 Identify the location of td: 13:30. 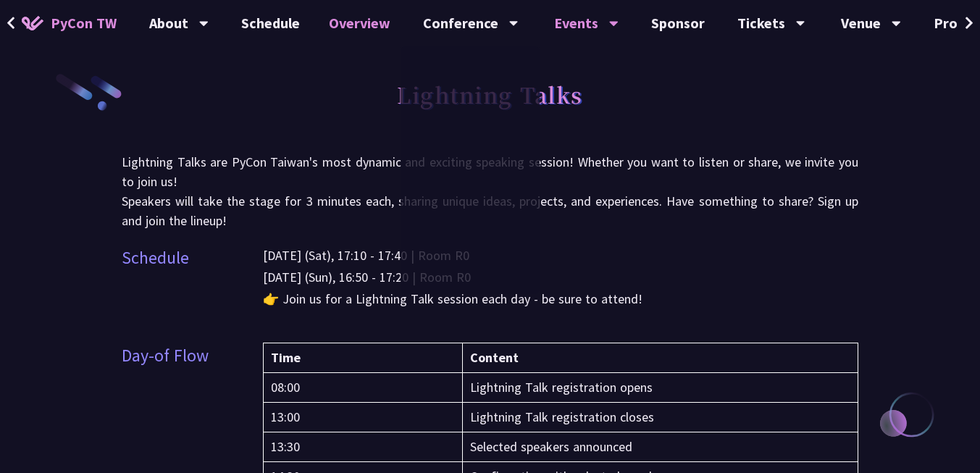
(363, 447).